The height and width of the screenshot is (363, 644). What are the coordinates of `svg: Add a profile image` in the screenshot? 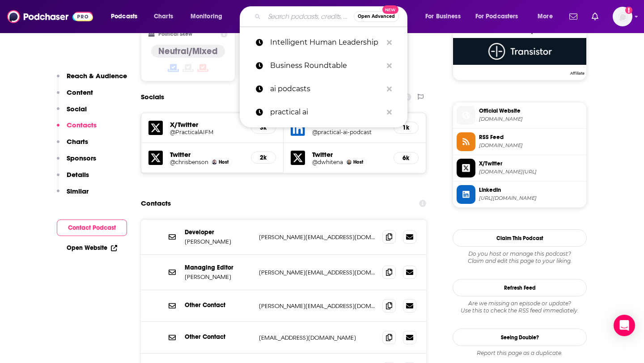 It's located at (629, 10).